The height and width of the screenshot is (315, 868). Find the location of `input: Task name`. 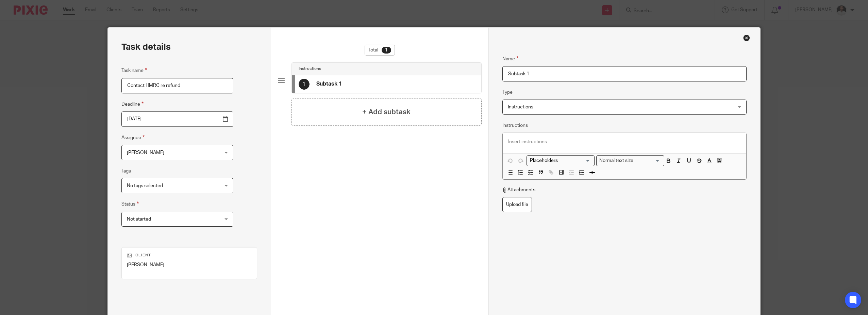

input: Task name is located at coordinates (177, 86).